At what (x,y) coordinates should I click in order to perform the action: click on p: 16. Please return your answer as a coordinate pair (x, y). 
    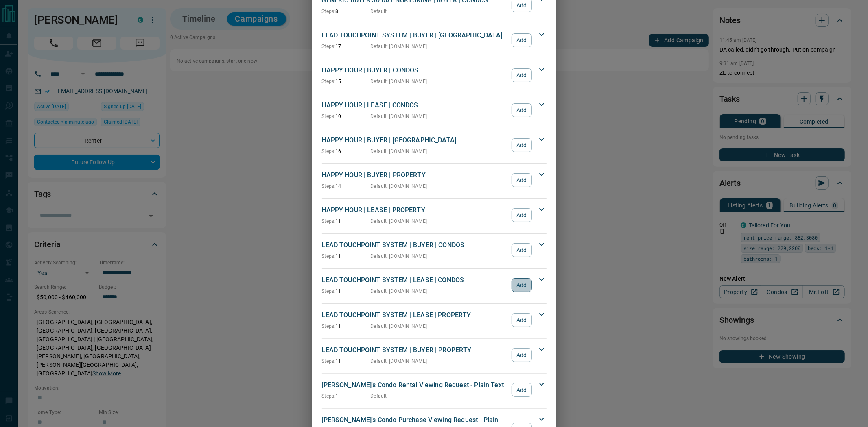
    Looking at the image, I should click on (346, 152).